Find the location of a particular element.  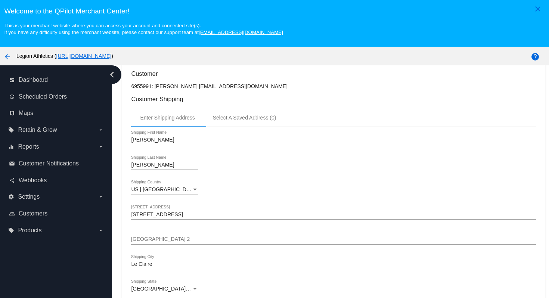

span: Dashboard is located at coordinates (33, 80).